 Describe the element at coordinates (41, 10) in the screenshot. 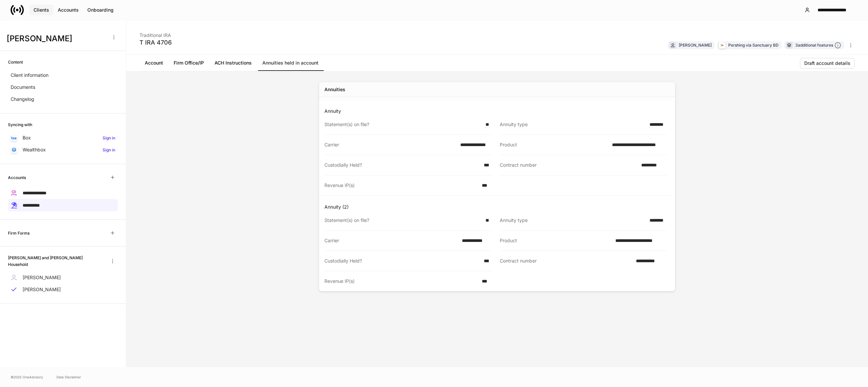

I see `div: Clients` at that location.